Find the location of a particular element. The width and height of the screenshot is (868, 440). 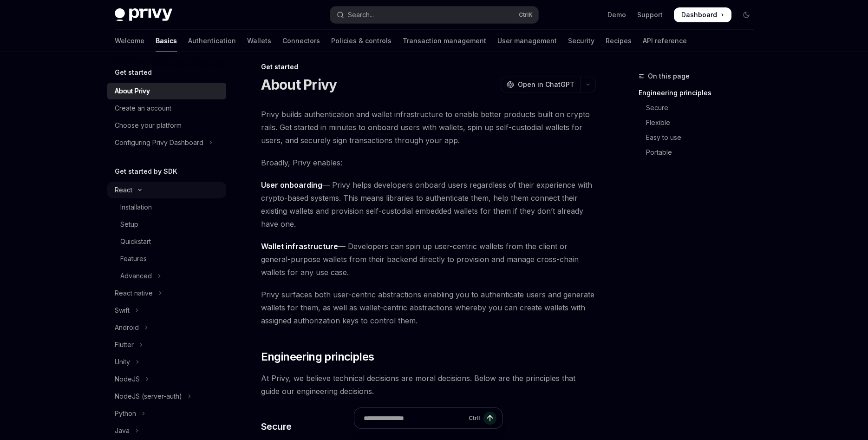

button: Send message is located at coordinates (490, 418).